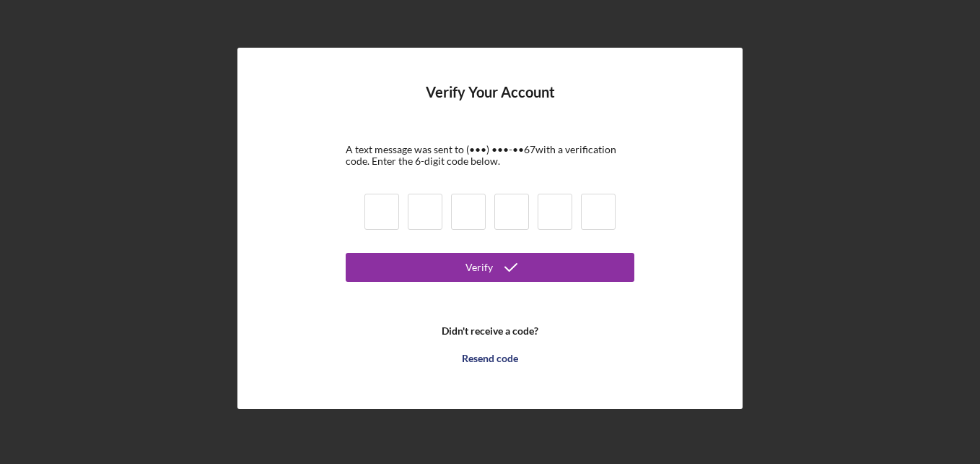  I want to click on b: Didn't receive a code?, so click(490, 331).